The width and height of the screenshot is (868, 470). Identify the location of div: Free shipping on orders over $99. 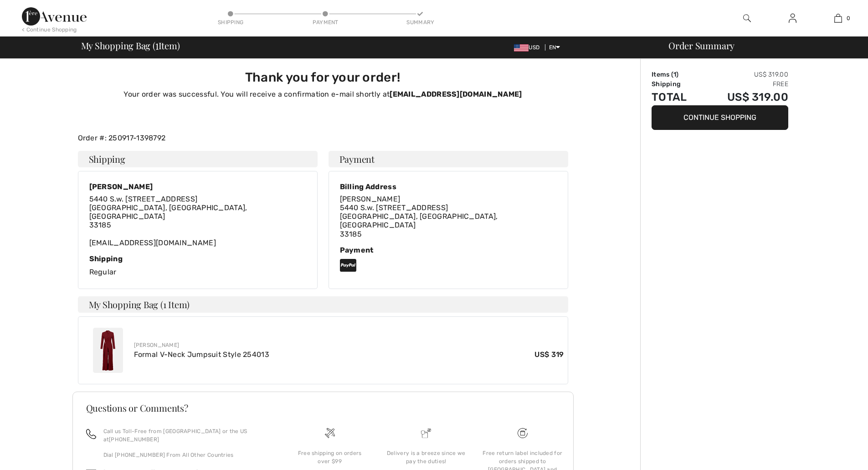
(330, 456).